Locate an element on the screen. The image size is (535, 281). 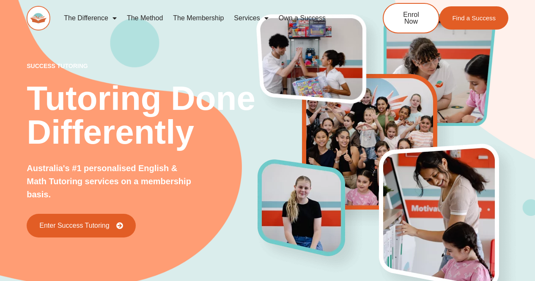
a: Own a Success is located at coordinates (302, 18).